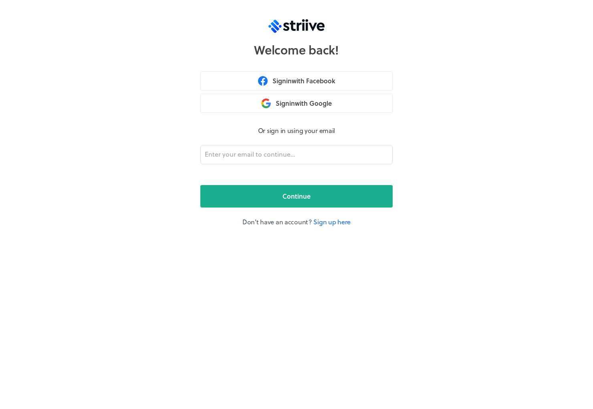  Describe the element at coordinates (296, 50) in the screenshot. I see `h1: Welcome back!` at that location.